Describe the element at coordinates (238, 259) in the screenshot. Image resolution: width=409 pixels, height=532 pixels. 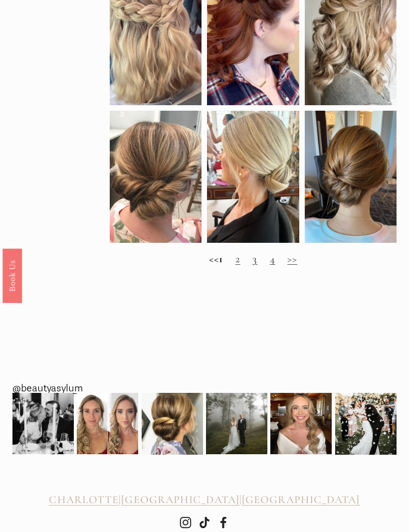
I see `a: 2` at that location.